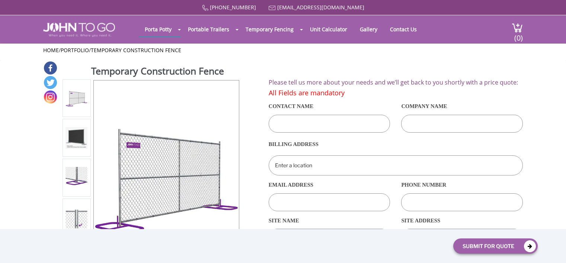 The image size is (566, 263). Describe the element at coordinates (75, 50) in the screenshot. I see `a: Portfolio` at that location.